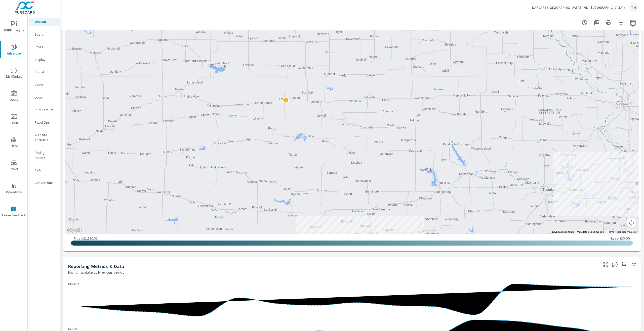  Describe the element at coordinates (633, 23) in the screenshot. I see `button: Select Date Range` at that location.